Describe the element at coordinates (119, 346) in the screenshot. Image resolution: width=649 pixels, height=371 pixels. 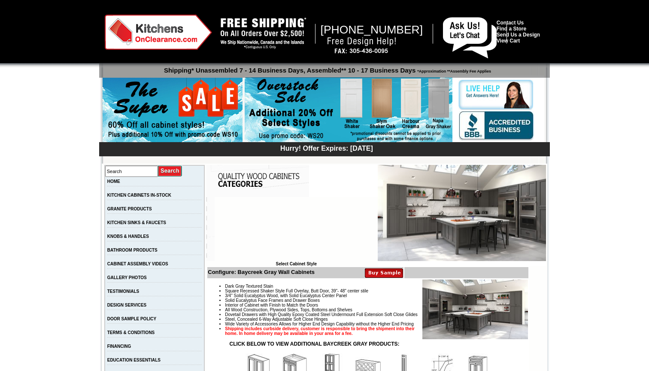
I see `a: FINANCING` at that location.